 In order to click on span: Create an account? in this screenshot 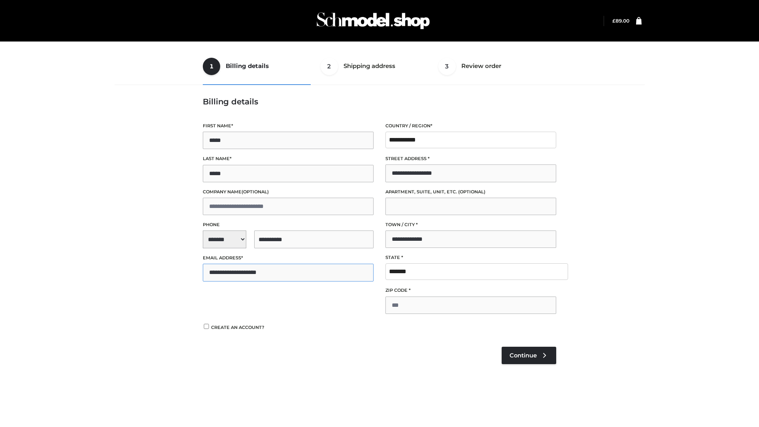, I will do `click(237, 327)`.